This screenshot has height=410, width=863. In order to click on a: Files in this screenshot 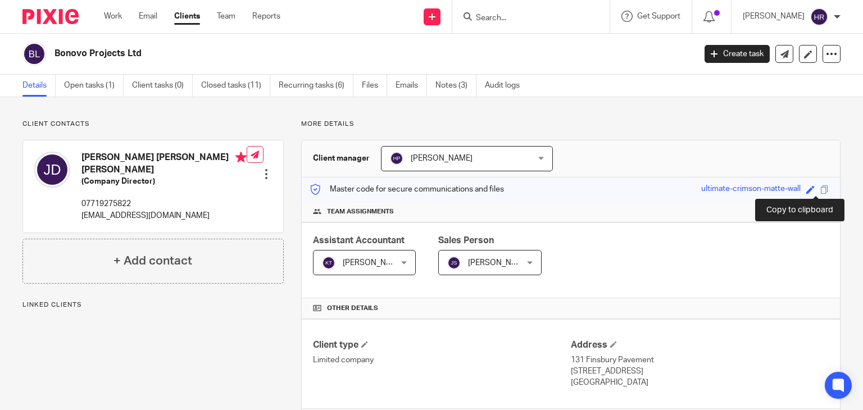, I will do `click(374, 85)`.